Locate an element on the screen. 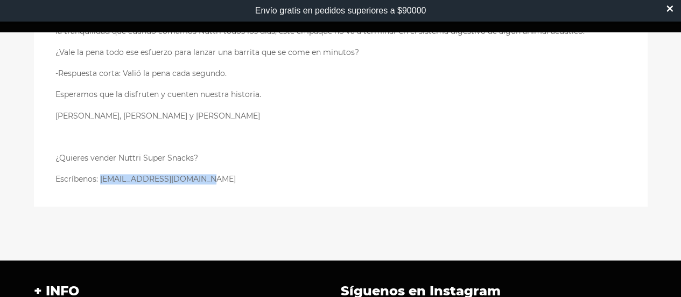 The image size is (681, 297). p: ¿Quieres vender Nuttri Super Snacks? is located at coordinates (341, 158).